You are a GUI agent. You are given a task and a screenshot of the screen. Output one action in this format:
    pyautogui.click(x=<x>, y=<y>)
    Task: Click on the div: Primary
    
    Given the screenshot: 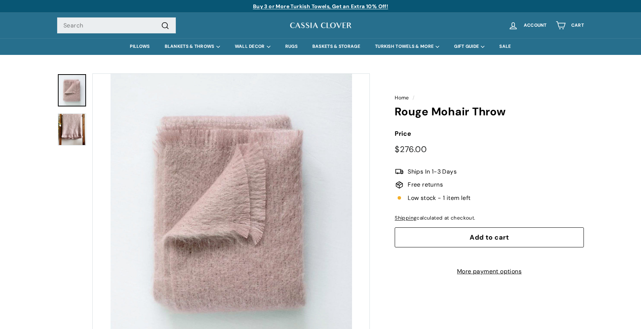 What is the action you would take?
    pyautogui.click(x=321, y=46)
    